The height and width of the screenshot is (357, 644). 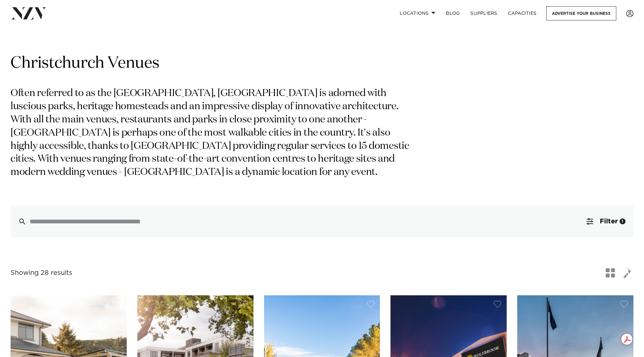 I want to click on a: Advertise your business, so click(x=581, y=13).